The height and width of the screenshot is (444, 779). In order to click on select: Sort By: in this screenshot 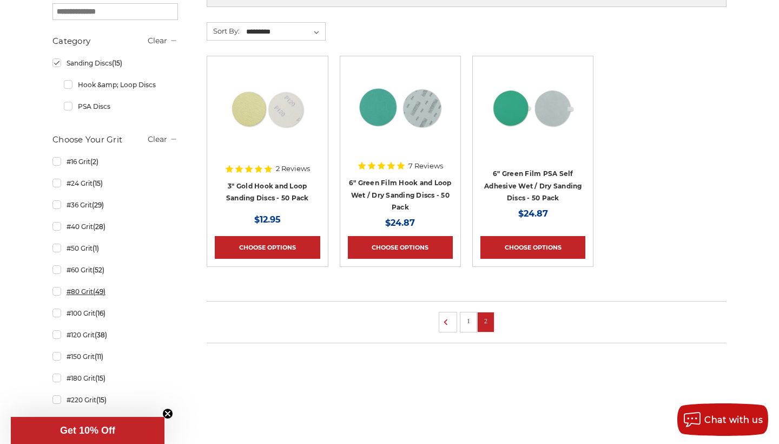, I will do `click(285, 32)`.